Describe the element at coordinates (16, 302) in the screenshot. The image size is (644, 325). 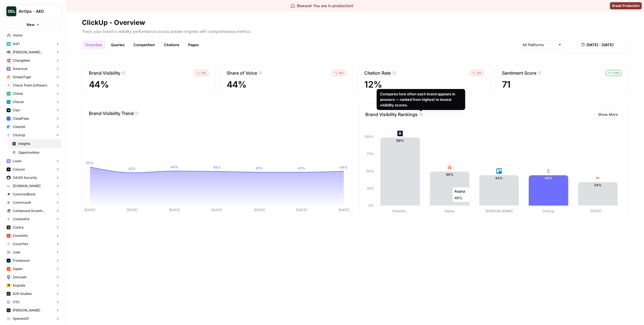
I see `span: CSC` at that location.